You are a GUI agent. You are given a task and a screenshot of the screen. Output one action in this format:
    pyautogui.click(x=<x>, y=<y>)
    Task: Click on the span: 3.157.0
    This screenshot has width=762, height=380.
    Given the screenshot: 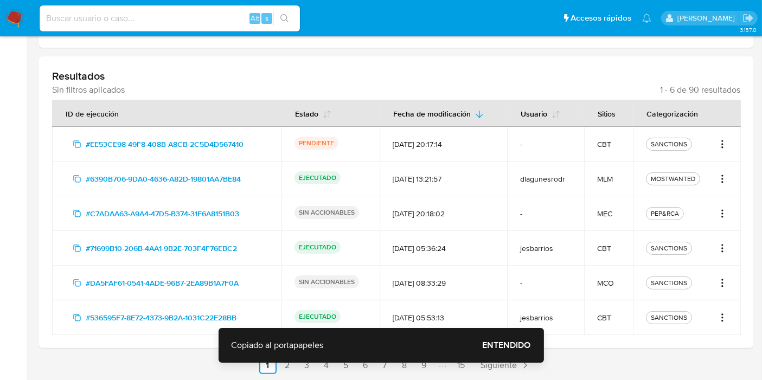 What is the action you would take?
    pyautogui.click(x=748, y=30)
    